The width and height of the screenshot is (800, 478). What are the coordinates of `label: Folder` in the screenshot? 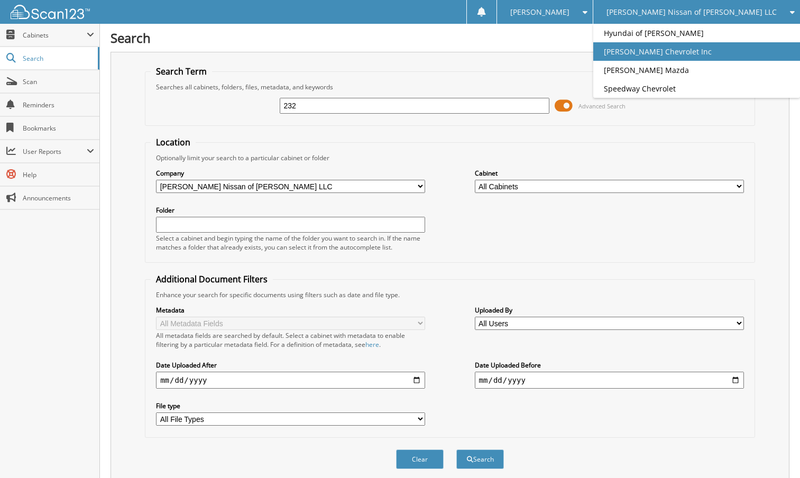 It's located at (290, 210).